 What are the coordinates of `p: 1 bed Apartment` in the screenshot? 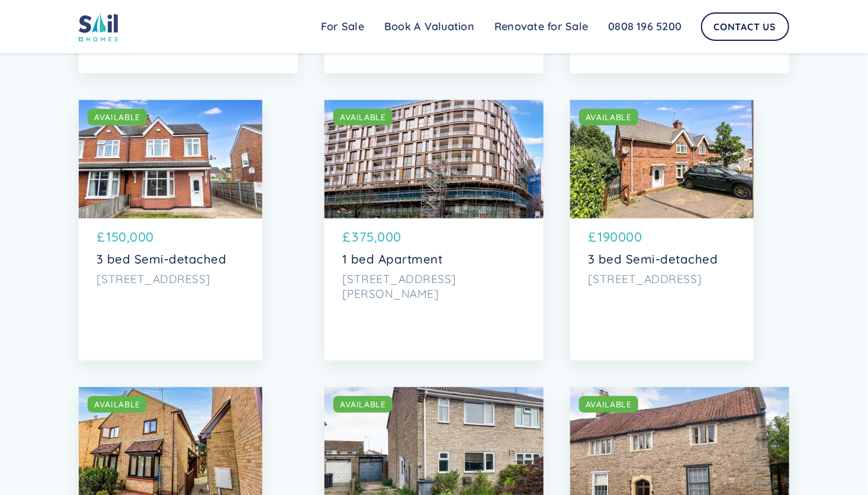 It's located at (434, 259).